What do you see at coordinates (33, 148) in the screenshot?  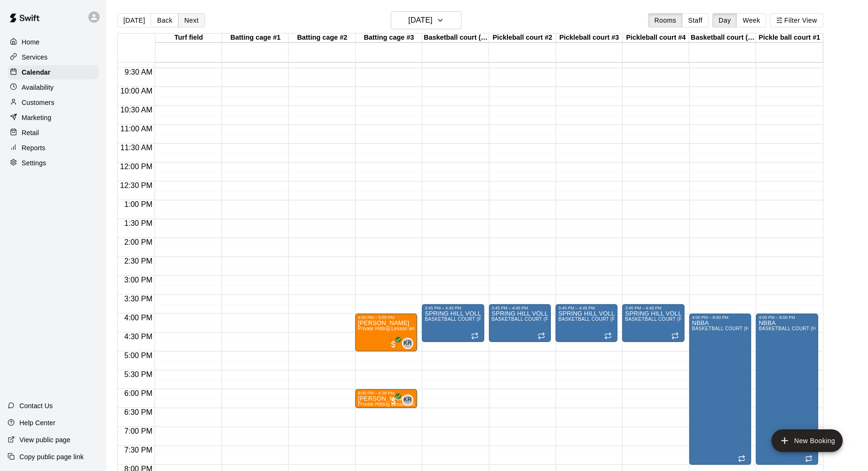 I see `p: Reports` at bounding box center [33, 148].